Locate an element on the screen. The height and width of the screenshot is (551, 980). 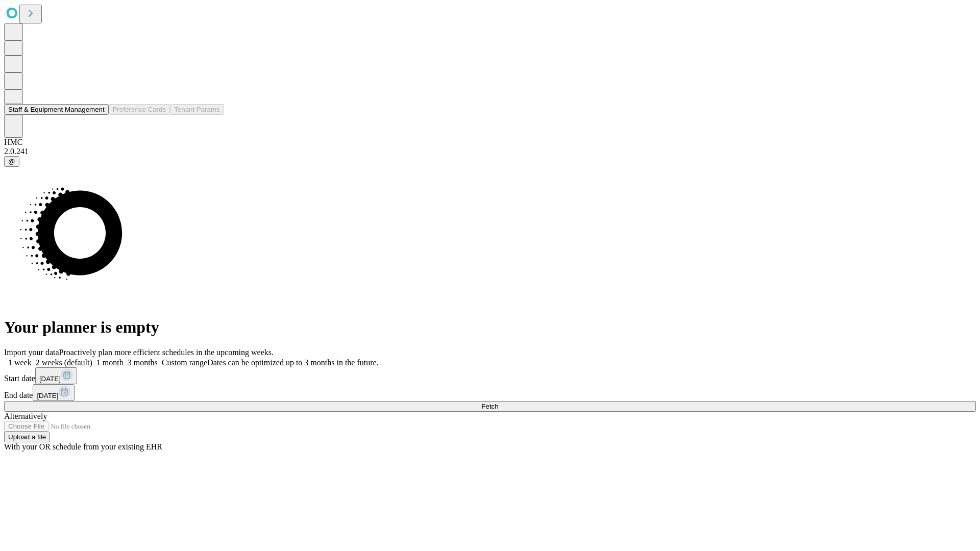
button: Preference Cards is located at coordinates (140, 109).